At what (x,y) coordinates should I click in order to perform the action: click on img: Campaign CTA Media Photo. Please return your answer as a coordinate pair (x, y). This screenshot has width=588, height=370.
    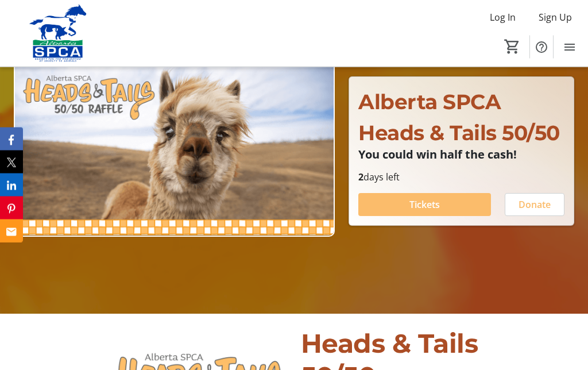
    Looking at the image, I should click on (174, 147).